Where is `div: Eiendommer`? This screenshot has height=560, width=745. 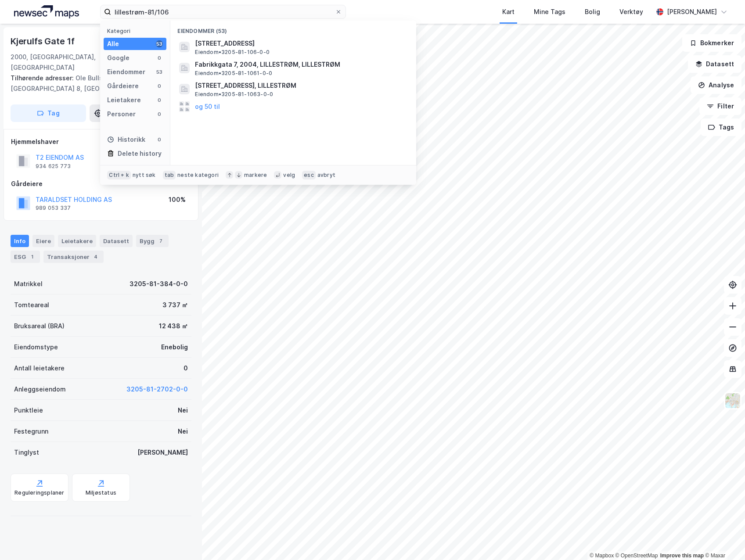 div: Eiendommer is located at coordinates (126, 72).